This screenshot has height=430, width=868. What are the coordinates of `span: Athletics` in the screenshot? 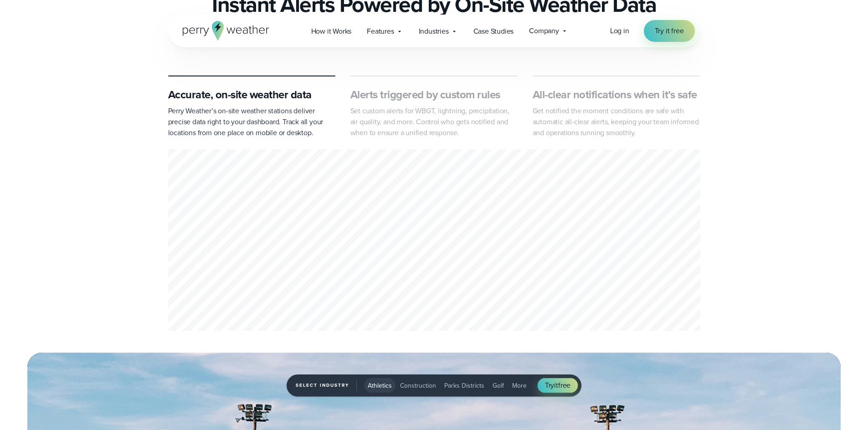 It's located at (380, 385).